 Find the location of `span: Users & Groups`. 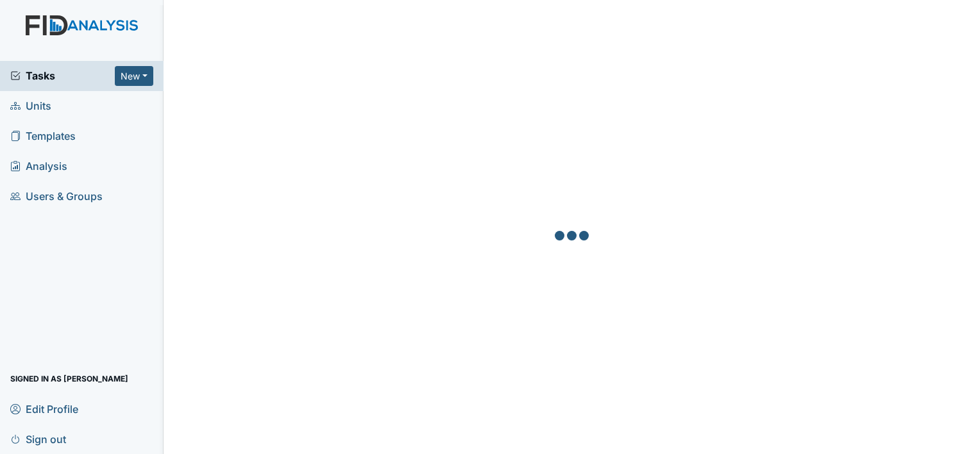

span: Users & Groups is located at coordinates (57, 197).